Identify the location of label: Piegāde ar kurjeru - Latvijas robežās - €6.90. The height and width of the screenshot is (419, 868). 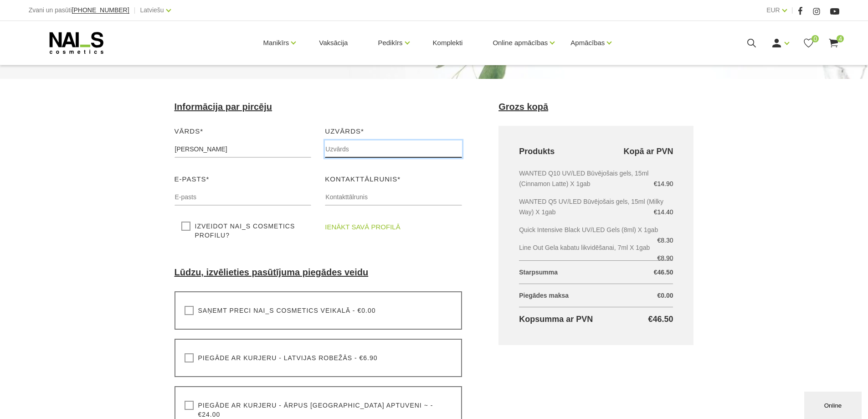
(281, 358).